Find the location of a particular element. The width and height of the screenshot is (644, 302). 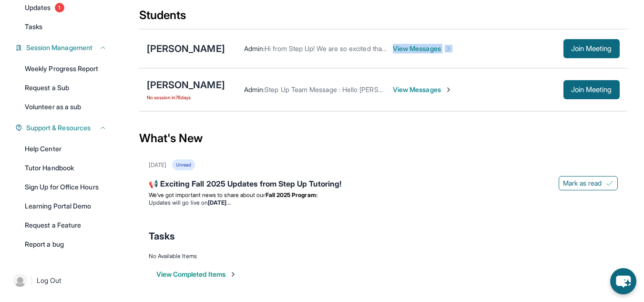

strong: Fall 2025 Program: is located at coordinates (291, 194).